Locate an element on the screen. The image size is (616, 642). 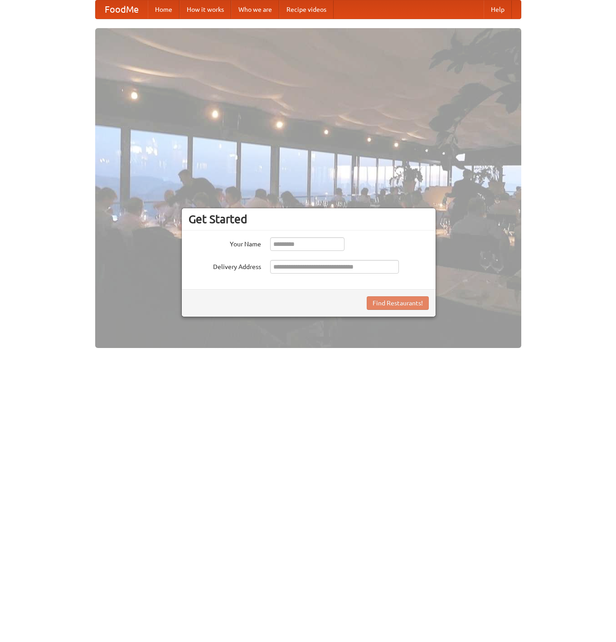
h3: Get Started is located at coordinates (309, 219).